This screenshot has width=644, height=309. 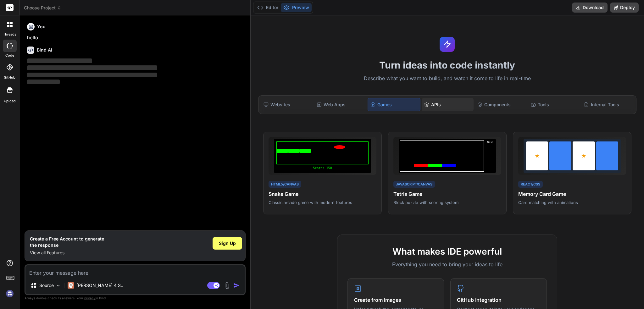 I want to click on p: Source, so click(x=47, y=286).